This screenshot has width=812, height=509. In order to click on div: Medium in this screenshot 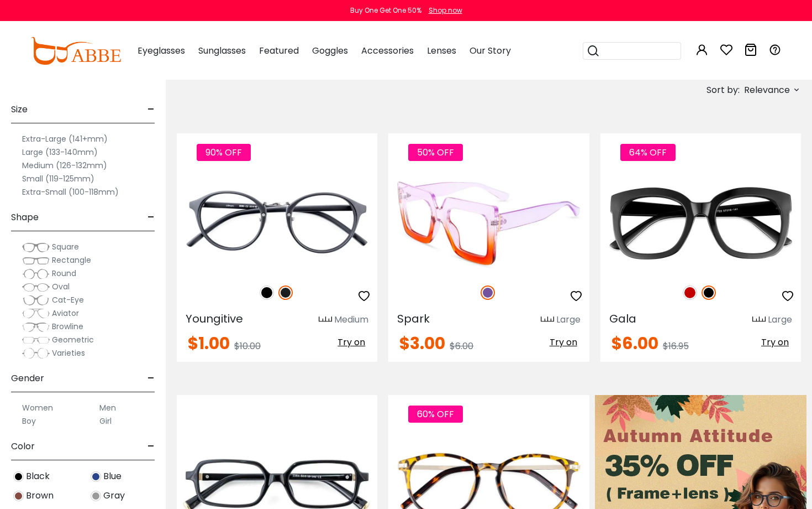, I will do `click(351, 320)`.